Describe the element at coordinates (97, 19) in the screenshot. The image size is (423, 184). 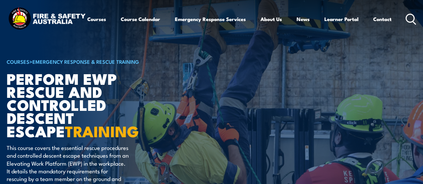
I see `a: Courses` at that location.